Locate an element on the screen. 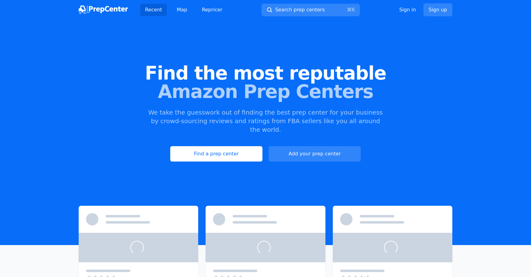 The height and width of the screenshot is (277, 531). span: Search prep centers is located at coordinates (300, 10).